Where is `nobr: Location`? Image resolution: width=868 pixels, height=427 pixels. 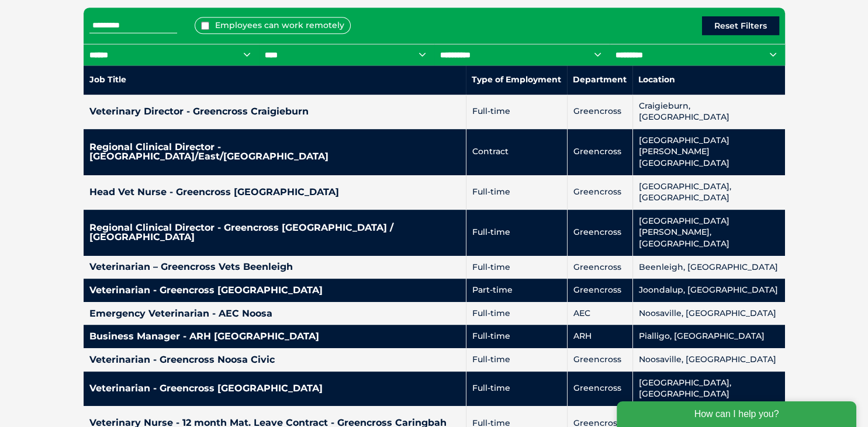 nobr: Location is located at coordinates (656, 80).